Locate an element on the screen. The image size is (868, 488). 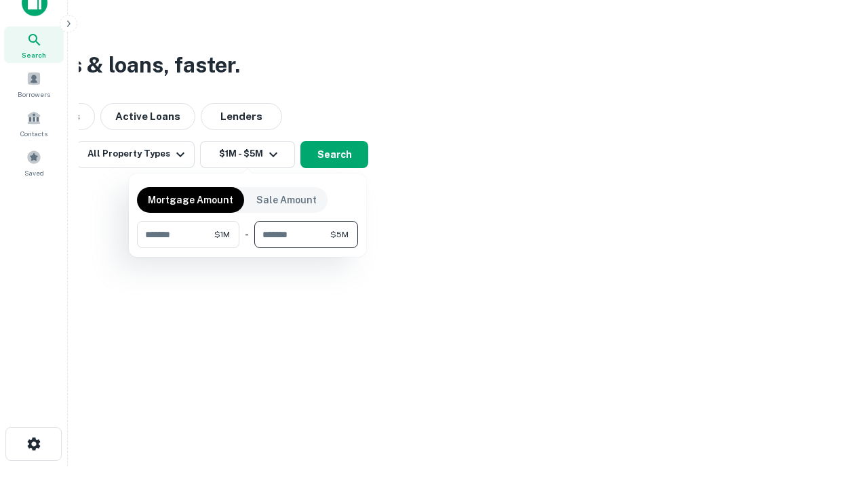
p: Sale Amount is located at coordinates (286, 200).